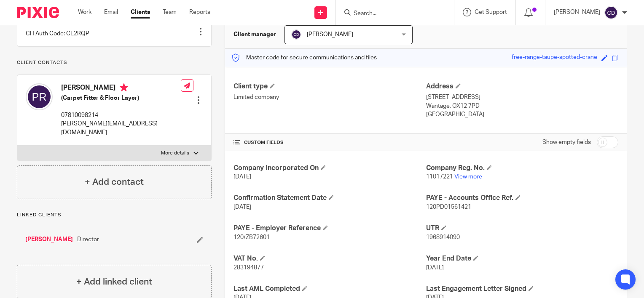 This screenshot has width=644, height=298. What do you see at coordinates (329, 228) in the screenshot?
I see `h4: PAYE - Employer Reference` at bounding box center [329, 228].